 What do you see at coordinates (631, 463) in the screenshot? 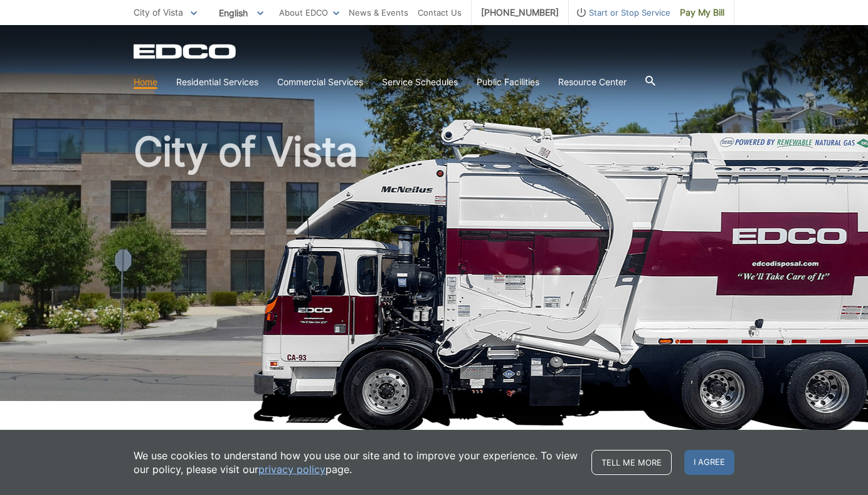
I see `a: Tell me more` at bounding box center [631, 463].